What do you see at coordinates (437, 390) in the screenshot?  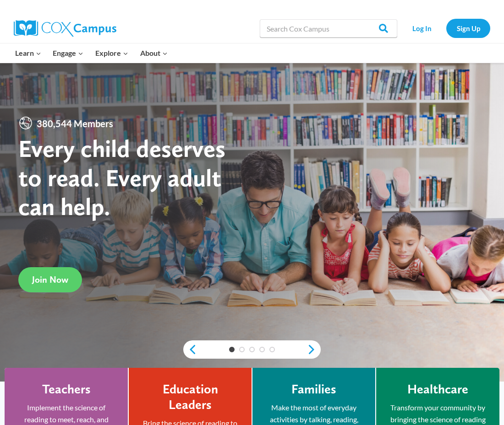 I see `h4: Healthcare` at bounding box center [437, 390].